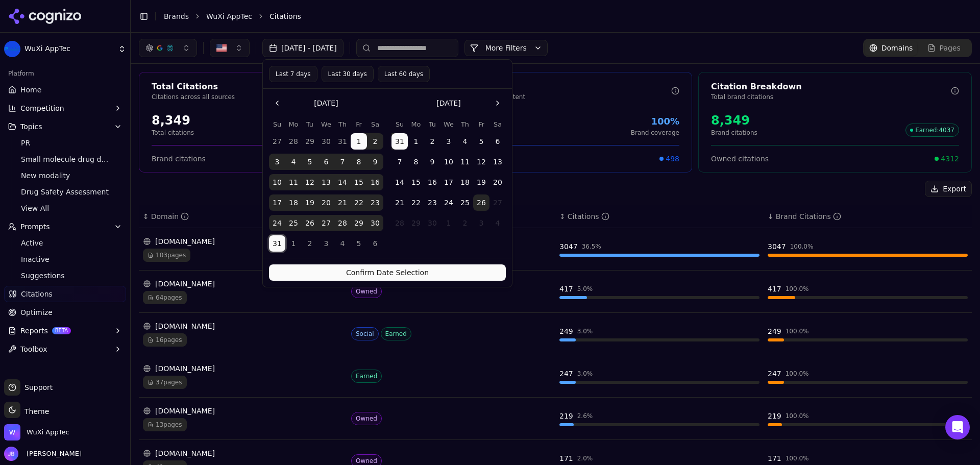 The image size is (980, 465). I want to click on div: 36.5 %, so click(591, 246).